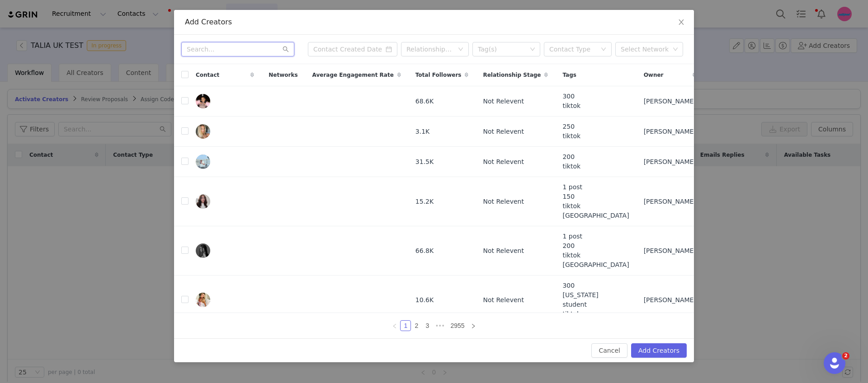  What do you see at coordinates (434, 22) in the screenshot?
I see `div: Add Creators` at bounding box center [434, 22].